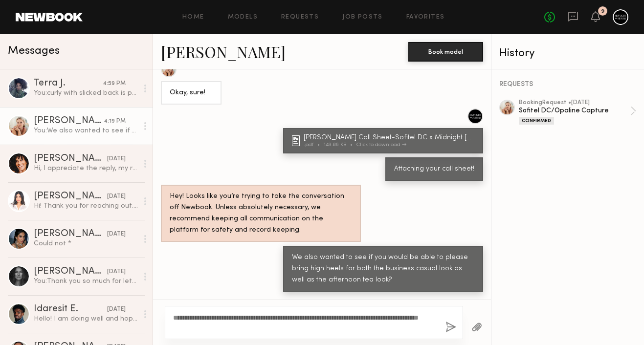  What do you see at coordinates (114, 84) in the screenshot?
I see `div: 4:59 PM` at bounding box center [114, 84].